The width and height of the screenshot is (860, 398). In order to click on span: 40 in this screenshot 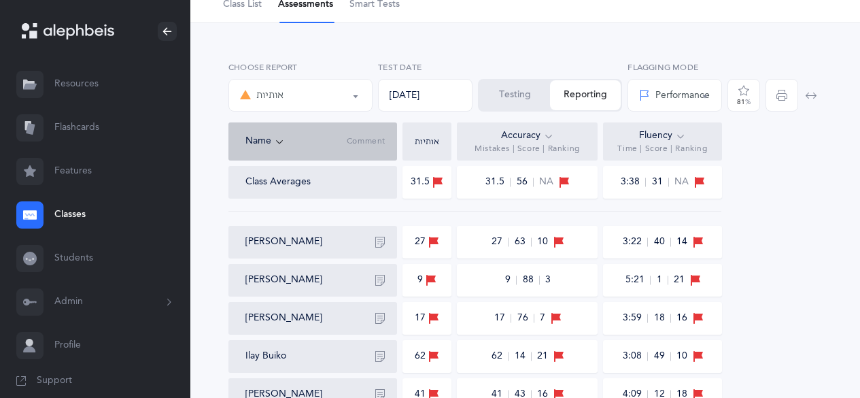, I will do `click(662, 241)`.